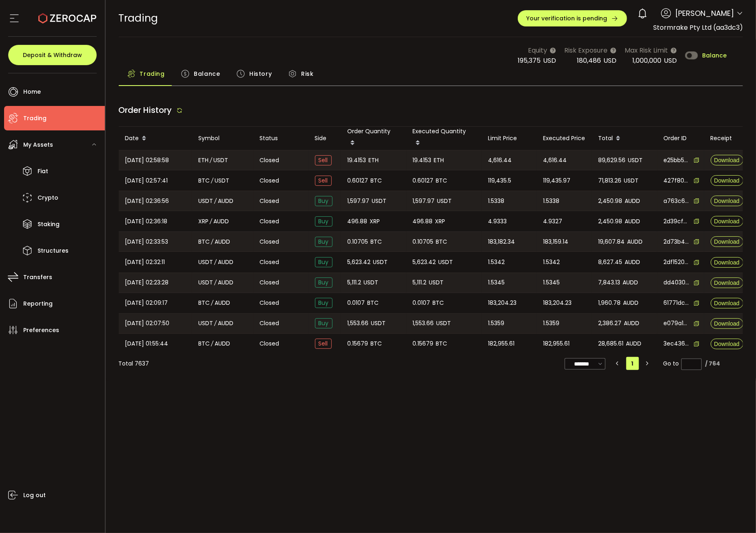 Image resolution: width=756 pixels, height=533 pixels. I want to click on div: Executed Price, so click(564, 139).